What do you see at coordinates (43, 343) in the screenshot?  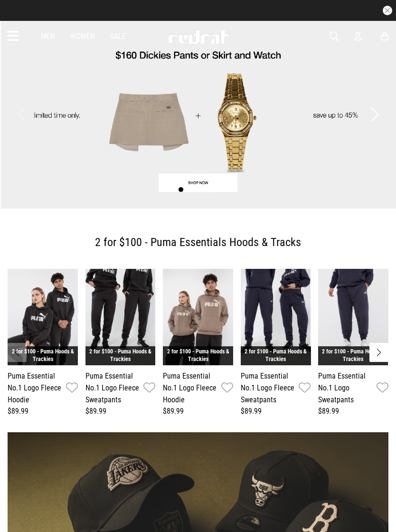 I see `div: 1 / 6` at bounding box center [43, 343].